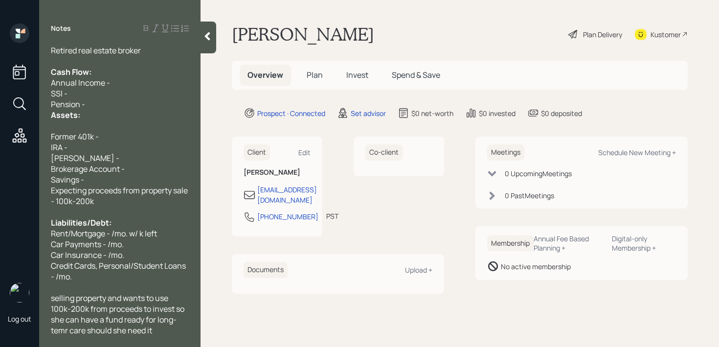 The width and height of the screenshot is (719, 347). Describe the element at coordinates (562, 113) in the screenshot. I see `div: $0 deposited` at that location.